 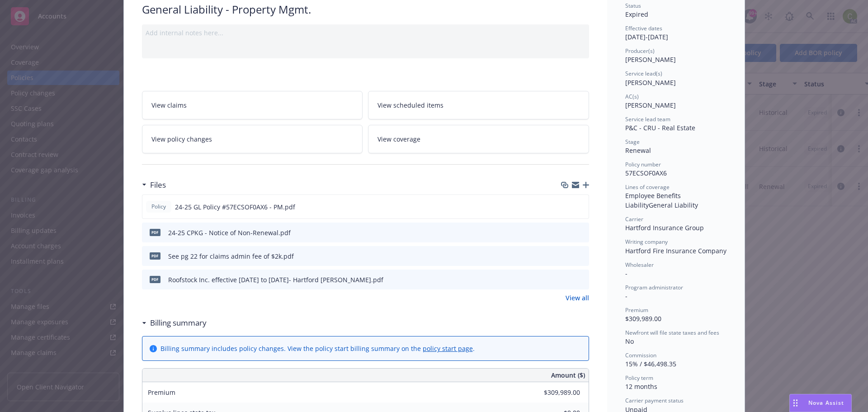 What do you see at coordinates (654, 287) in the screenshot?
I see `span: Program administrator` at bounding box center [654, 287].